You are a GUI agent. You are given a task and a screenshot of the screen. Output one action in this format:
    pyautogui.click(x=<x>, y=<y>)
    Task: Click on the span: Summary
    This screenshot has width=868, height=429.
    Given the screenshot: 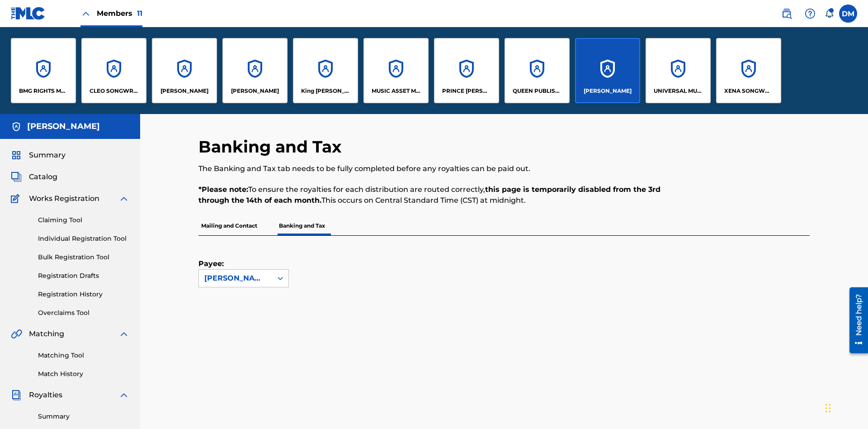 What is the action you would take?
    pyautogui.click(x=47, y=155)
    